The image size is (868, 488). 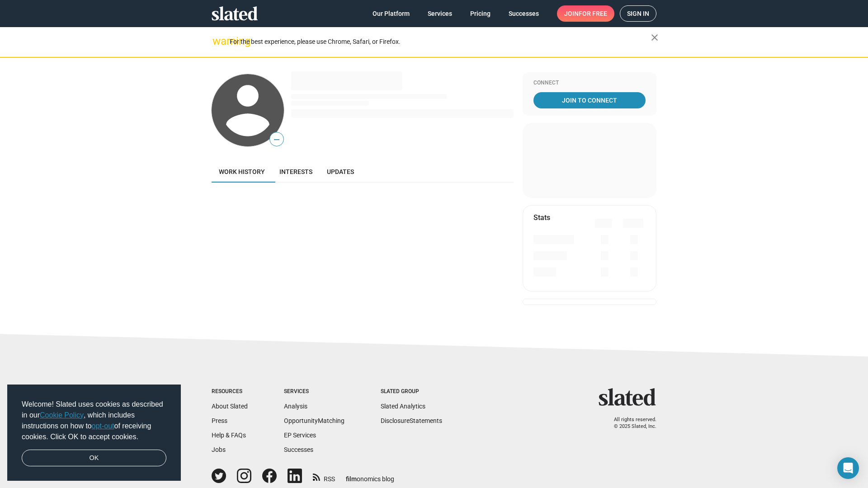 I want to click on a: Services, so click(x=440, y=14).